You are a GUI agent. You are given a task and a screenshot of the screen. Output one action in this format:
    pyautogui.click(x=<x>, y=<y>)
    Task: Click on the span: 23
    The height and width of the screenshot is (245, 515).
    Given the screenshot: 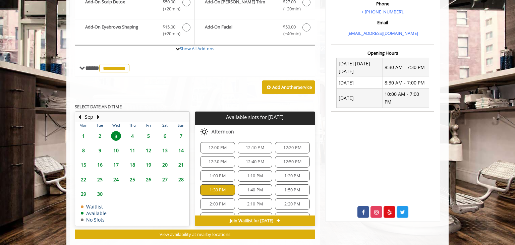 What is the action you would take?
    pyautogui.click(x=100, y=179)
    